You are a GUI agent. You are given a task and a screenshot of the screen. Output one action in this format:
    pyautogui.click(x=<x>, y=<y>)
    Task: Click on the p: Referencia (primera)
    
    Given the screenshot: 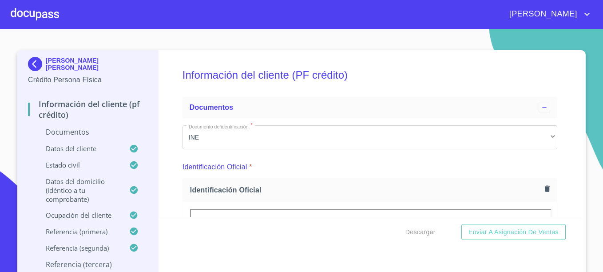 What is the action you would take?
    pyautogui.click(x=79, y=231)
    